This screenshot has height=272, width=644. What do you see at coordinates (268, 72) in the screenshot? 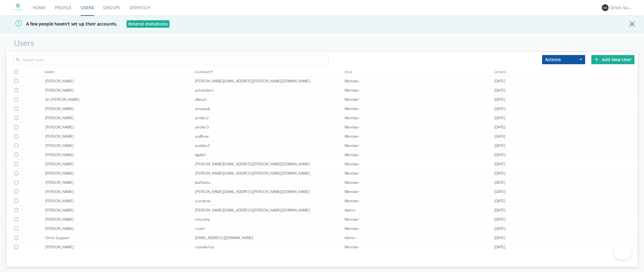
I see `div: USERNAME` at bounding box center [268, 72].